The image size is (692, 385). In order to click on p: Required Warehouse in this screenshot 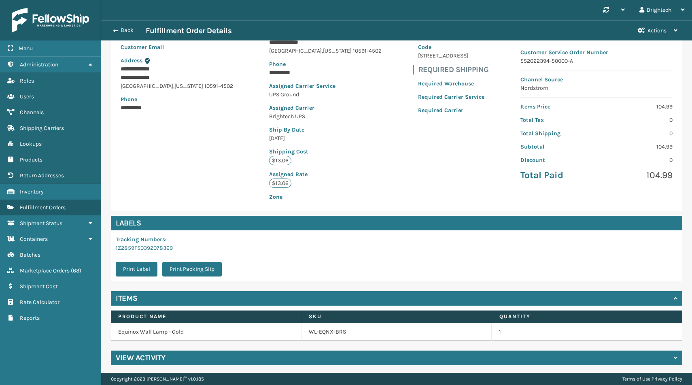, I will do `click(451, 83)`.